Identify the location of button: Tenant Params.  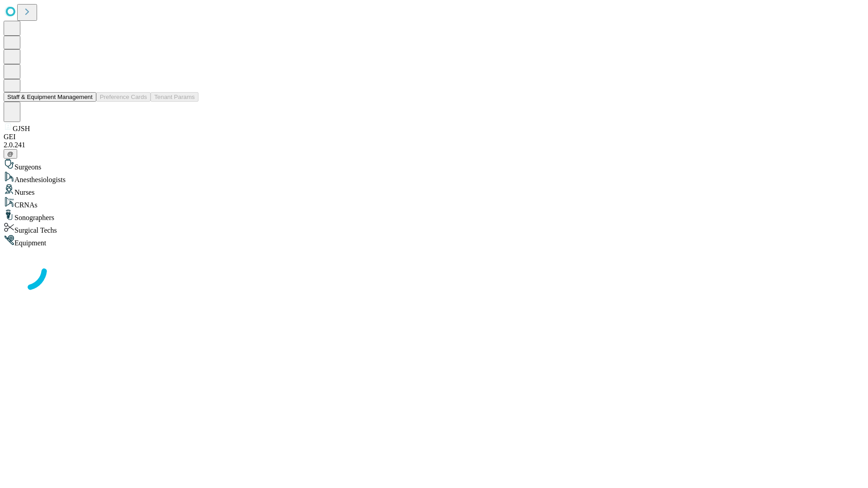
(174, 96).